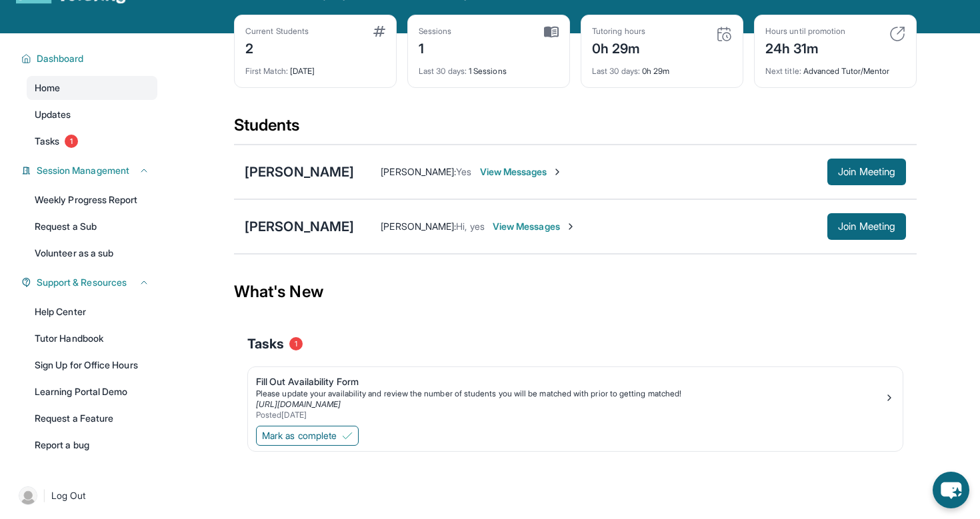 This screenshot has height=519, width=980. Describe the element at coordinates (463, 171) in the screenshot. I see `span: Yes` at that location.